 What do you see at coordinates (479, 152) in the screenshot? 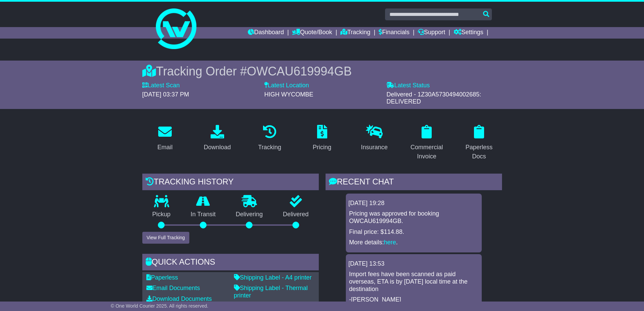
I see `div: Paperless Docs` at bounding box center [479, 152].